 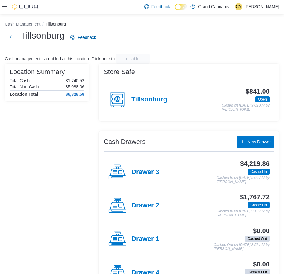 I want to click on p: Cash management is enabled at this location. Click here to, so click(x=60, y=59).